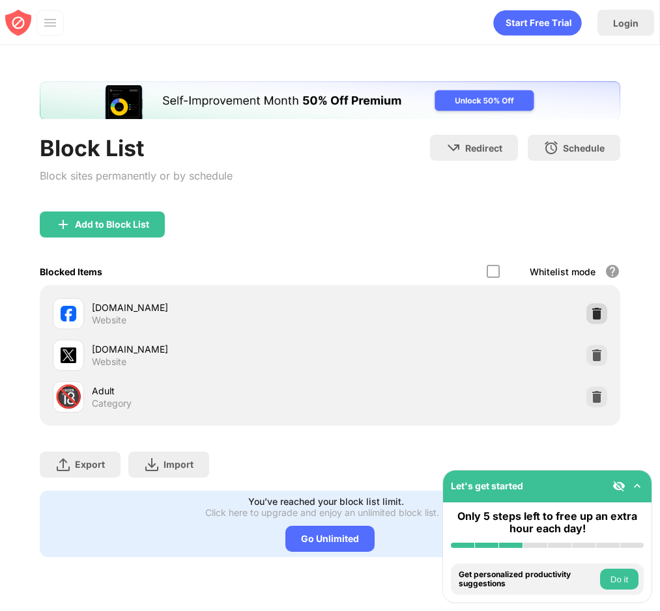 The width and height of the screenshot is (660, 611). What do you see at coordinates (90, 464) in the screenshot?
I see `div: Export` at bounding box center [90, 464].